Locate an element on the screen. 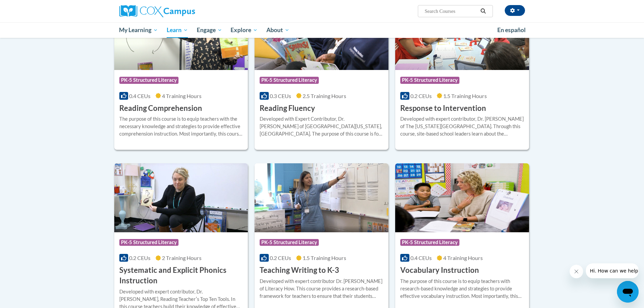  button: Account Settings is located at coordinates (515, 10).